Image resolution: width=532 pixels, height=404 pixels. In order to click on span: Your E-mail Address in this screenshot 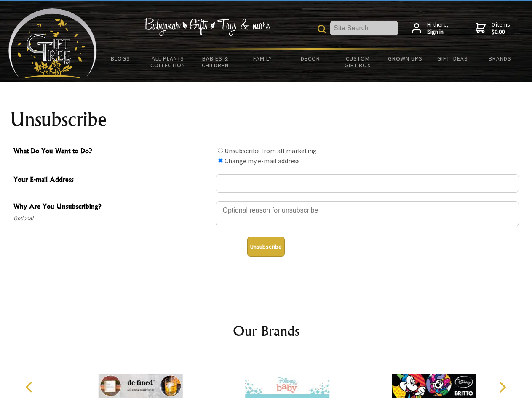, I will do `click(112, 180)`.